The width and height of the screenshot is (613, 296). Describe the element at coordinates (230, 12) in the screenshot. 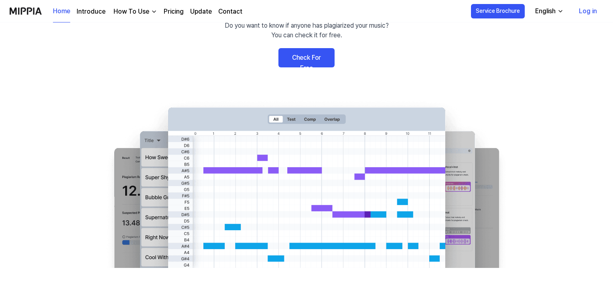

I see `a: Contact` at that location.